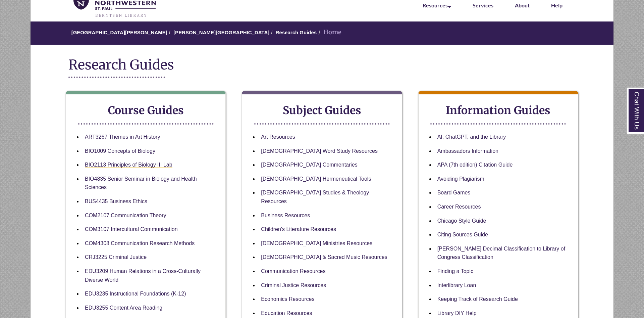  Describe the element at coordinates (123, 307) in the screenshot. I see `a: EDU3255 Content Area Reading` at that location.